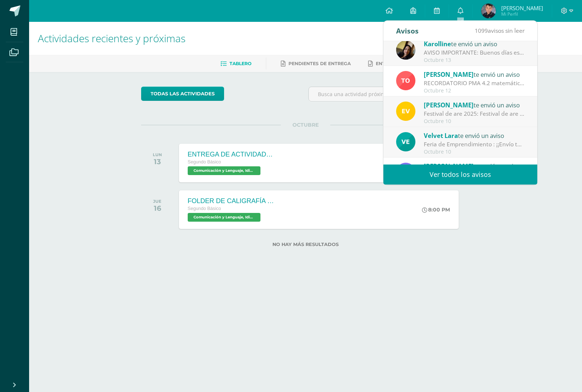 Image resolution: width=582 pixels, height=392 pixels. What do you see at coordinates (389, 94) in the screenshot?
I see `input: Busca una actividad próxima aquí...` at bounding box center [389, 94].